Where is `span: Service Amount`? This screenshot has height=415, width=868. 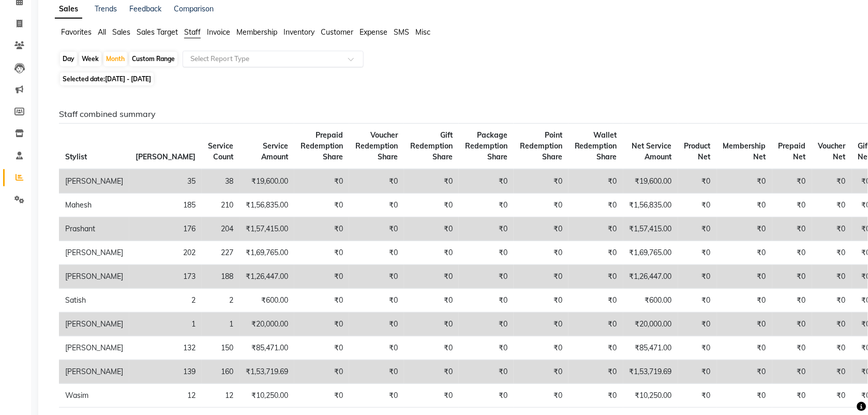 span: Service Amount is located at coordinates (275, 151).